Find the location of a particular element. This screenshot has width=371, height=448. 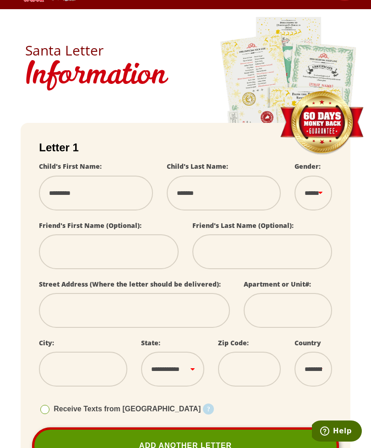

label: State: is located at coordinates (151, 342).